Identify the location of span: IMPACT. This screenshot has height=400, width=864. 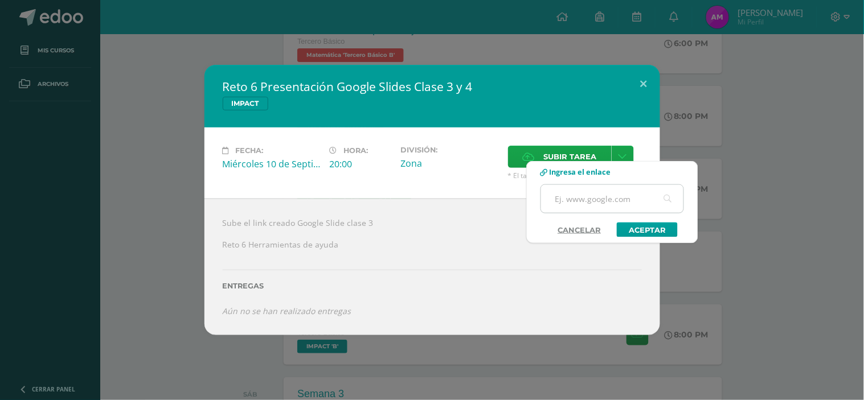
(245, 104).